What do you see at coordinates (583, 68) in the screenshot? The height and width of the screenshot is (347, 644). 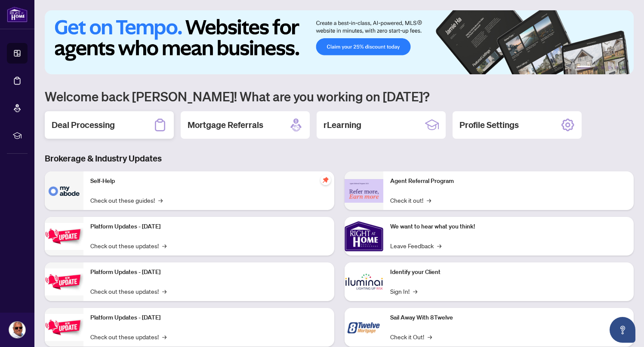 I see `button: 1` at bounding box center [583, 68].